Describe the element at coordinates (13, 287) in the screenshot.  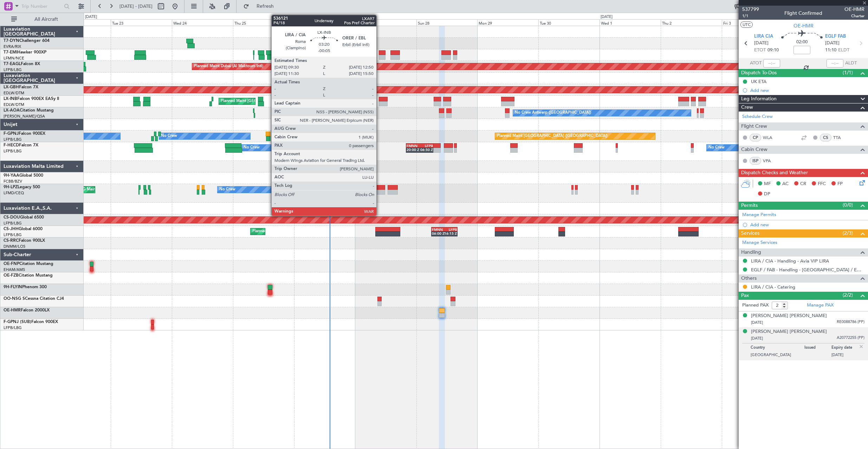
I see `span: 9H-FLYIN` at that location.